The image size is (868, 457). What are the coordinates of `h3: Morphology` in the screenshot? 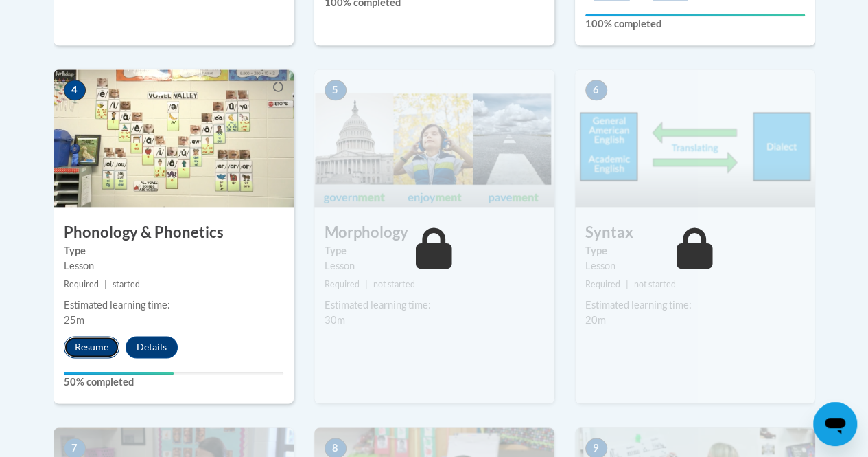 It's located at (434, 232).